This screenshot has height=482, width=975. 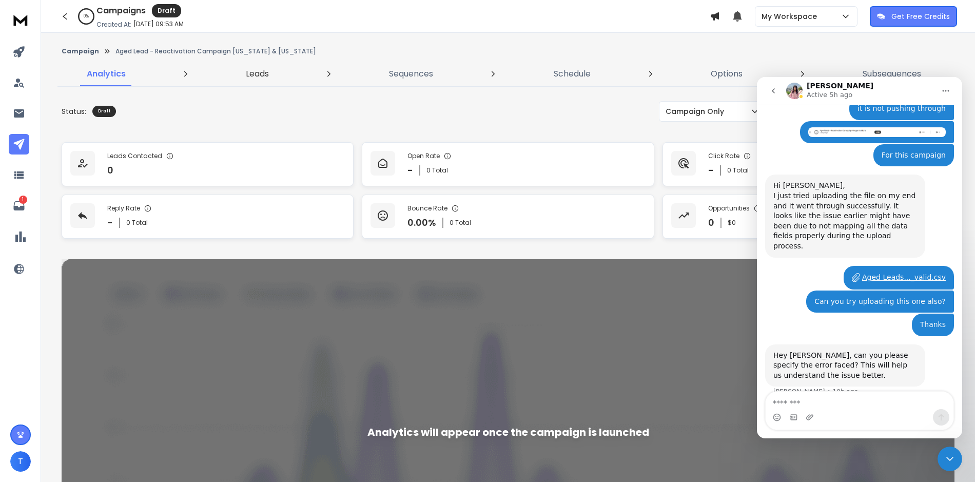 I want to click on p: My Workspace, so click(x=791, y=16).